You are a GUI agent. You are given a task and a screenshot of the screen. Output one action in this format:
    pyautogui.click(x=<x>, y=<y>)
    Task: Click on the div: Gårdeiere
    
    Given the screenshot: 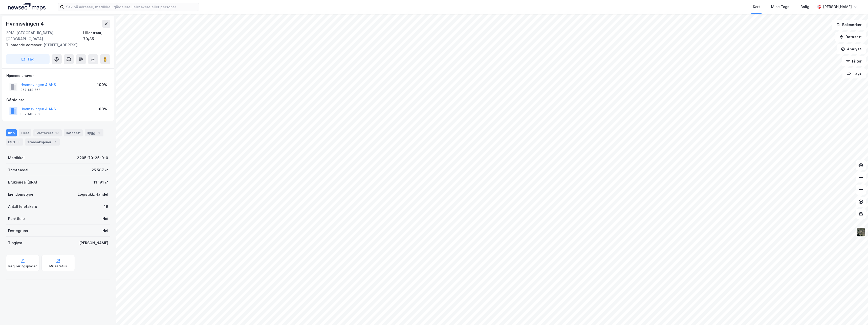 What is the action you would take?
    pyautogui.click(x=58, y=100)
    